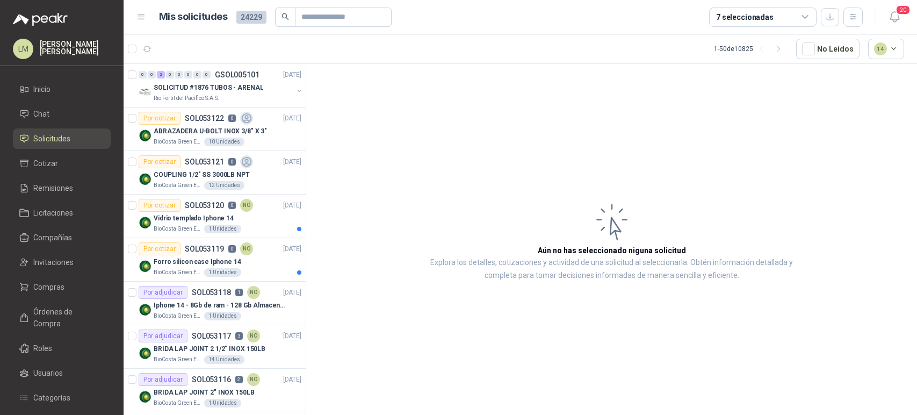 Image resolution: width=917 pixels, height=415 pixels. I want to click on span: Compras, so click(49, 287).